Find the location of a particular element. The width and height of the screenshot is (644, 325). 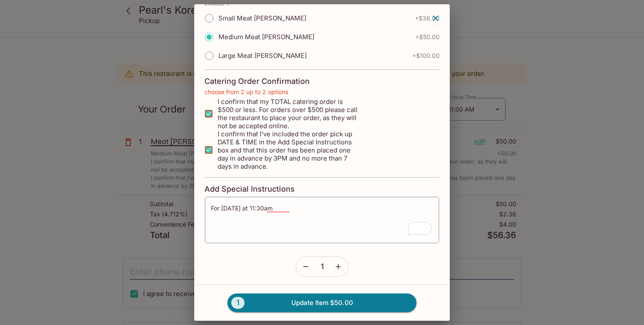

span: + $36.00 is located at coordinates (427, 18).